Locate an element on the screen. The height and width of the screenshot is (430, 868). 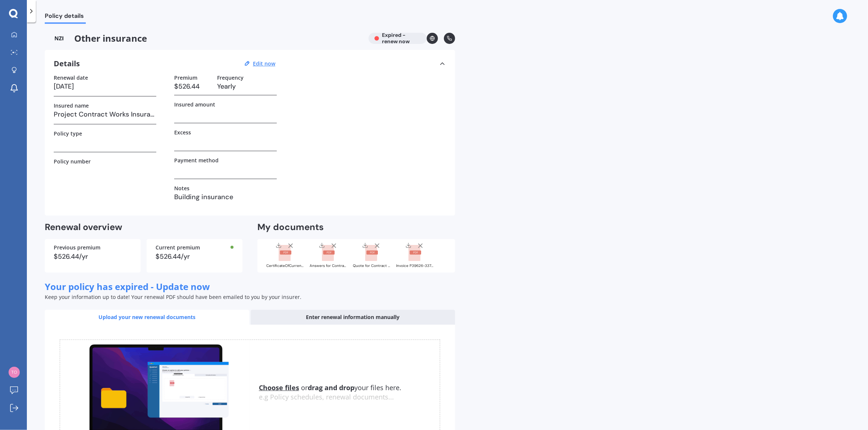
span: Policy details is located at coordinates (65, 17).